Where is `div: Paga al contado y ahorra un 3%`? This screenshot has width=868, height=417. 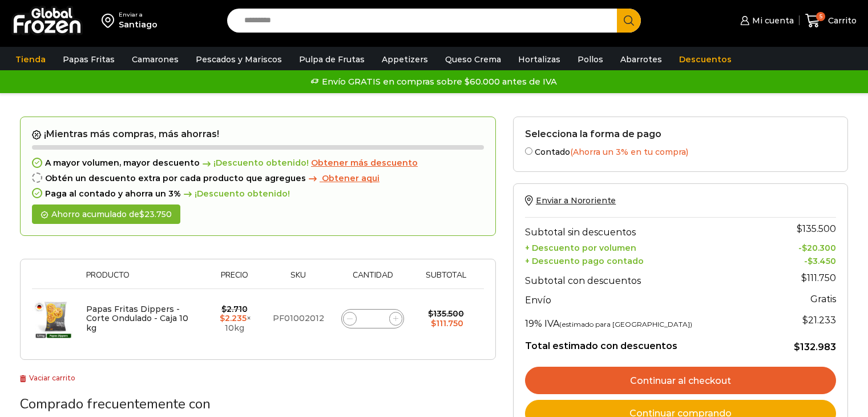
div: Paga al contado y ahorra un 3% is located at coordinates (258, 194).